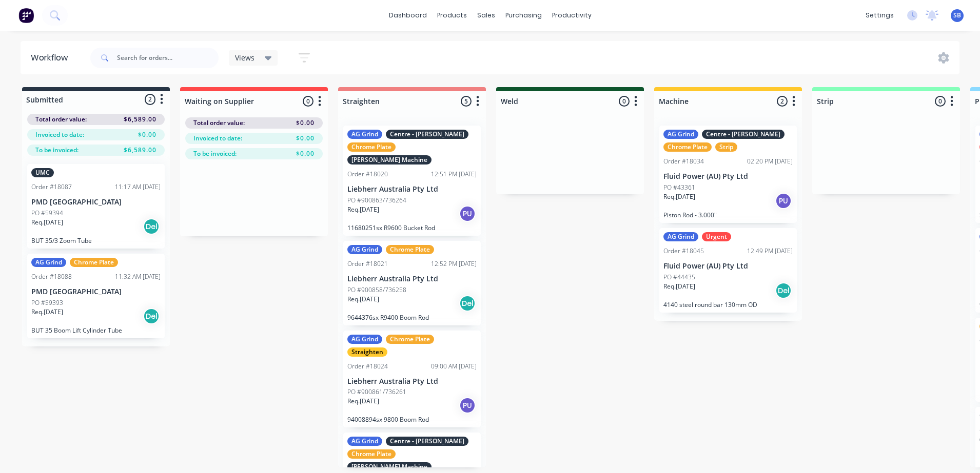 This screenshot has height=473, width=980. What do you see at coordinates (880, 15) in the screenshot?
I see `div: settings` at bounding box center [880, 15].